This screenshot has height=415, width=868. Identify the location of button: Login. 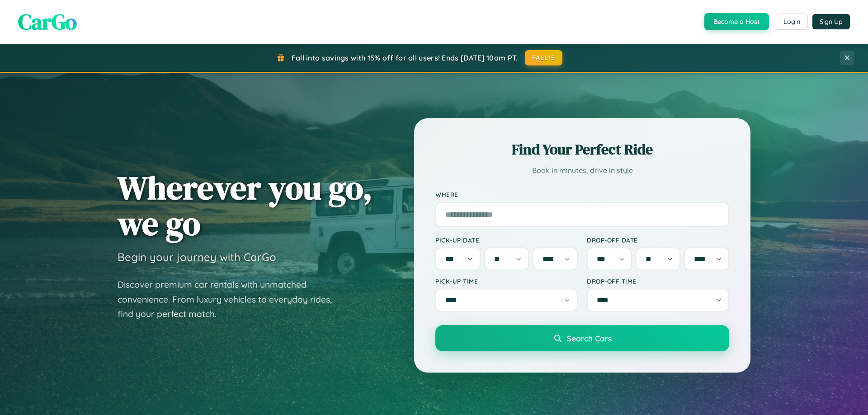
(792, 22).